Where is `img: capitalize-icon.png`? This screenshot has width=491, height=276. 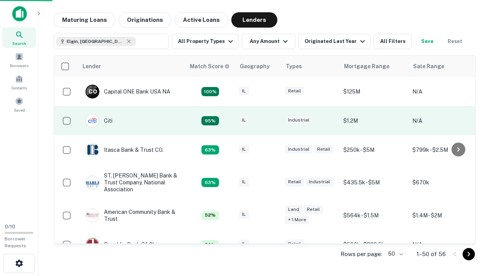
img: capitalize-icon.png is located at coordinates (20, 14).